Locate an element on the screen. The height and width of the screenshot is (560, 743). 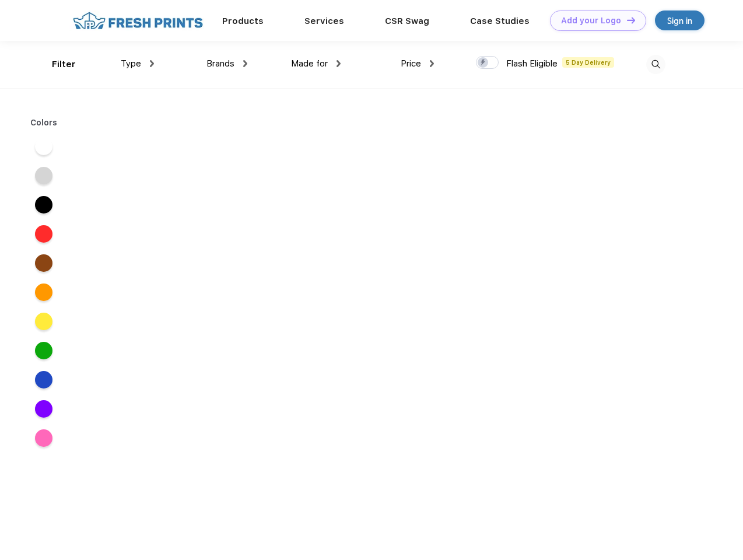
span: Brands is located at coordinates (220, 64).